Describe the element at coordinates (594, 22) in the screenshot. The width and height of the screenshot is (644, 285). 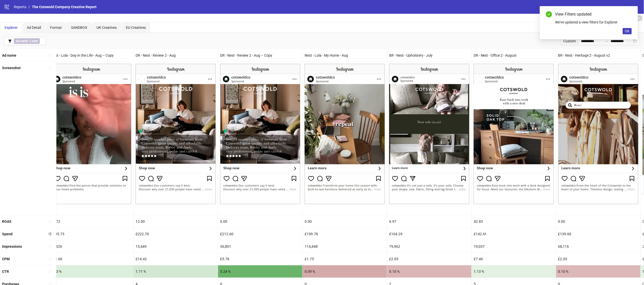
I see `div: We've updated a view filters for Explorer` at that location.